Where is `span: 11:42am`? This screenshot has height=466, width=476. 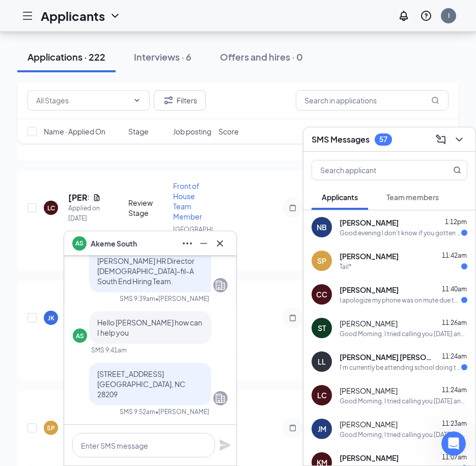 span: 11:42am is located at coordinates (454, 255).